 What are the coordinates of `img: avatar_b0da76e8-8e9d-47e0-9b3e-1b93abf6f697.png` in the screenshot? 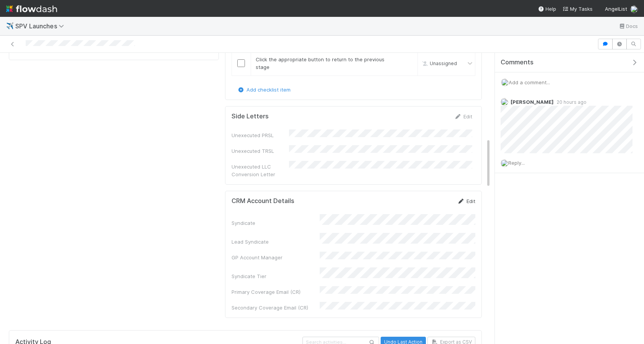 It's located at (505, 102).